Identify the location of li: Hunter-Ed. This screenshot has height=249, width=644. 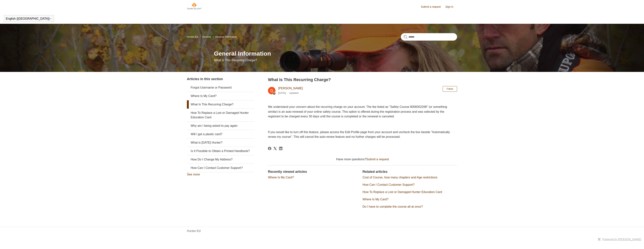
(193, 37).